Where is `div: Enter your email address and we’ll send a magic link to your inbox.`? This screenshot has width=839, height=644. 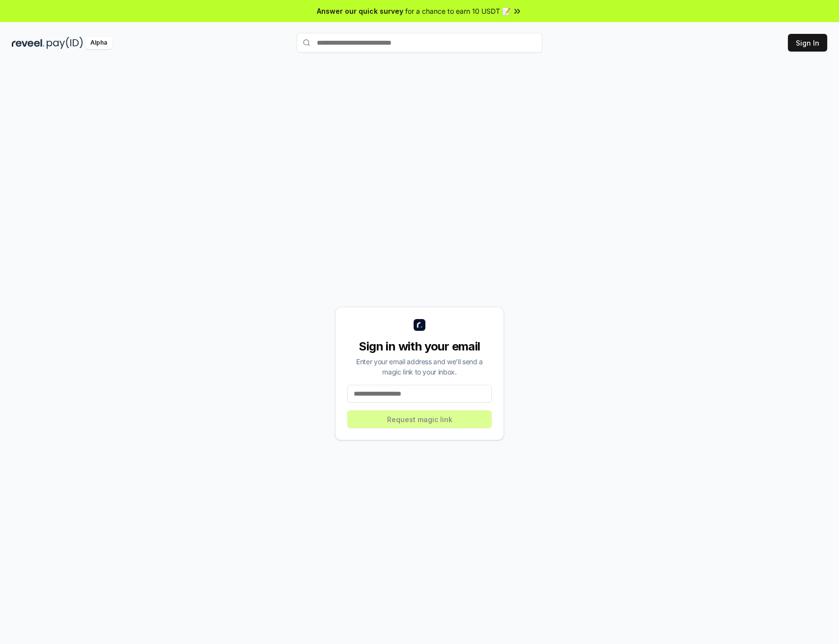
div: Enter your email address and we’ll send a magic link to your inbox. is located at coordinates (420, 367).